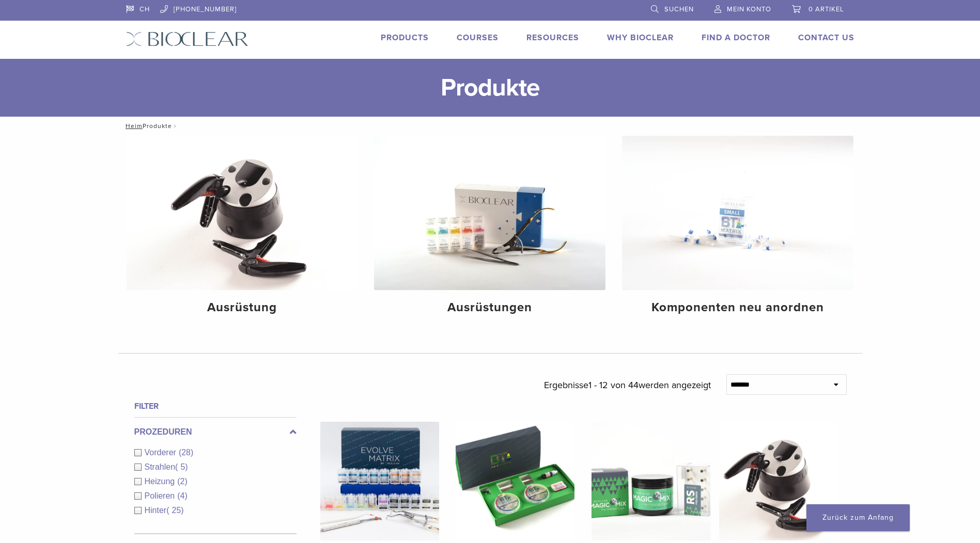 The height and width of the screenshot is (543, 980). I want to click on h4: Ausrüstung, so click(243, 307).